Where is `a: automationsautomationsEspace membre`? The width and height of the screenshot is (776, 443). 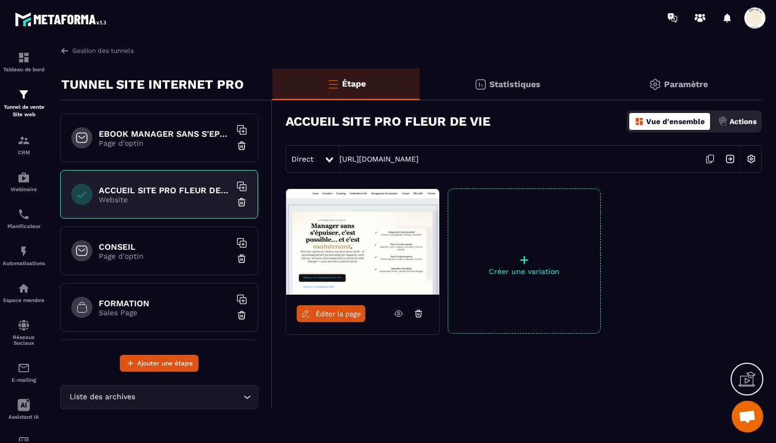
a: automationsautomationsEspace membre is located at coordinates (24, 292).